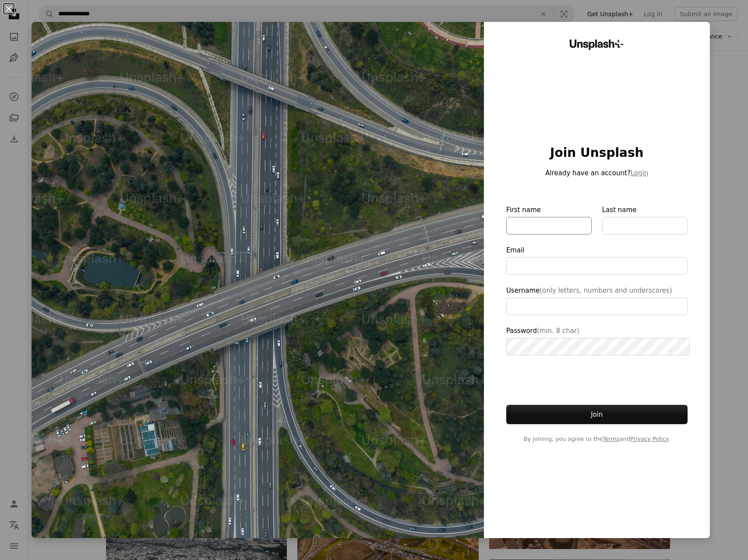 The width and height of the screenshot is (748, 560). What do you see at coordinates (597, 306) in the screenshot?
I see `input: Username(only letters, numbers and underscores)` at bounding box center [597, 306].